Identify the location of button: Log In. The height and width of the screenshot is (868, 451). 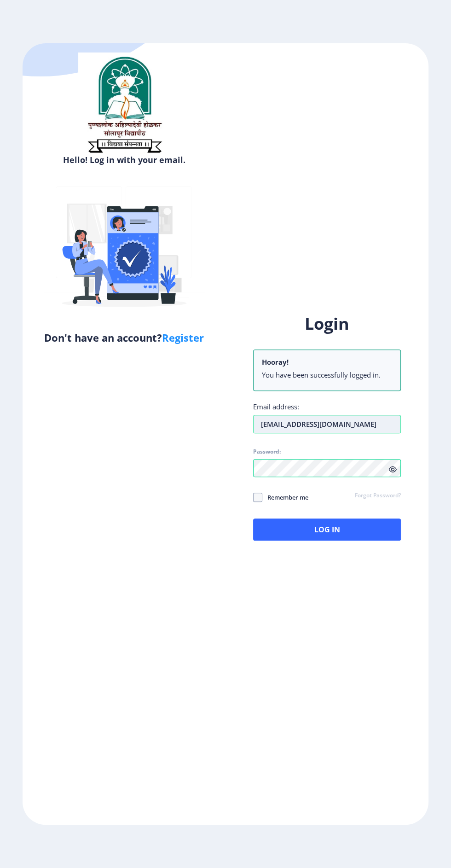
(327, 530).